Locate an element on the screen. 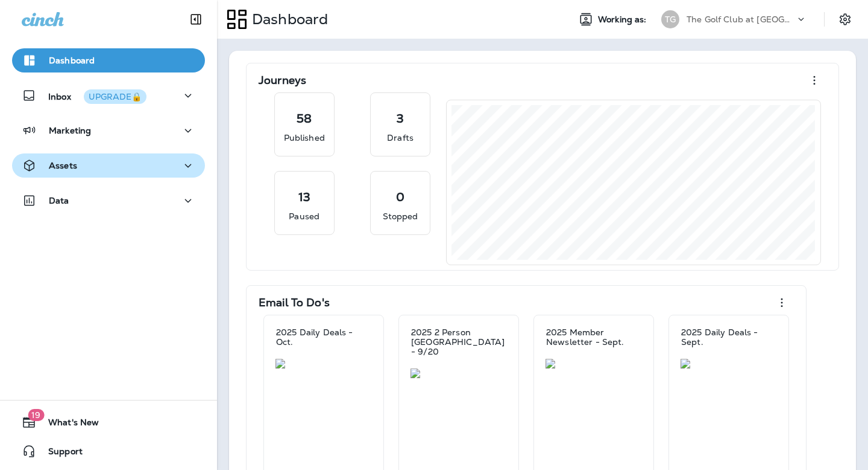  p: Data is located at coordinates (59, 200).